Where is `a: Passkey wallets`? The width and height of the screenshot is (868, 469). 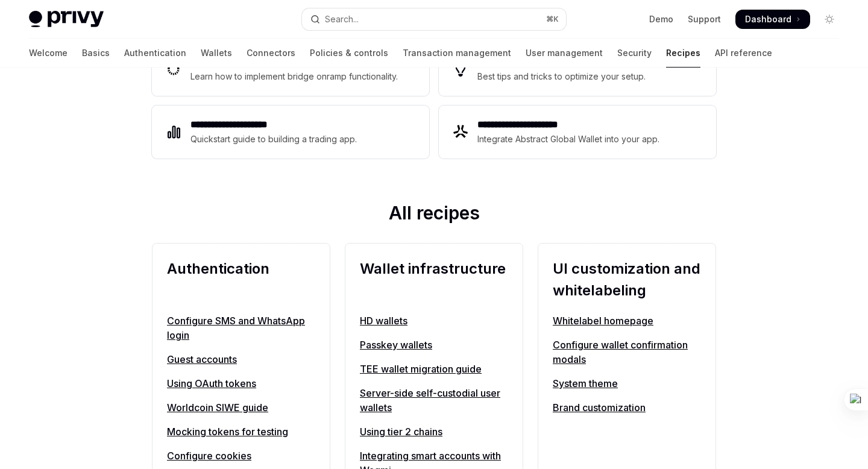
a: Passkey wallets is located at coordinates (434, 345).